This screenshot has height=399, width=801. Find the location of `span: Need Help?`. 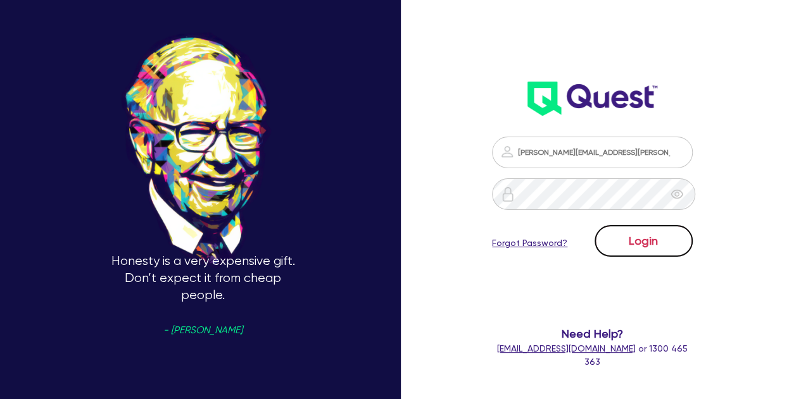

span: Need Help? is located at coordinates (592, 334).